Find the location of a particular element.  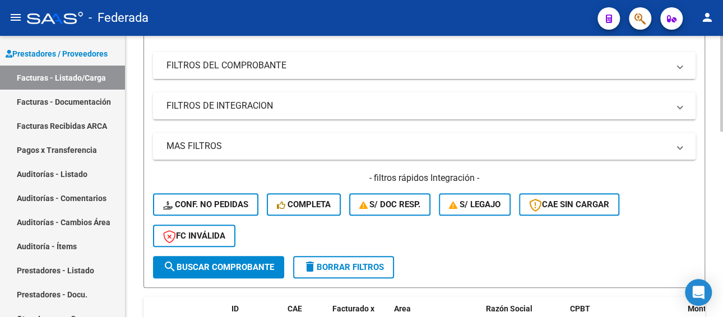

span: FC Inválida is located at coordinates (194, 236).